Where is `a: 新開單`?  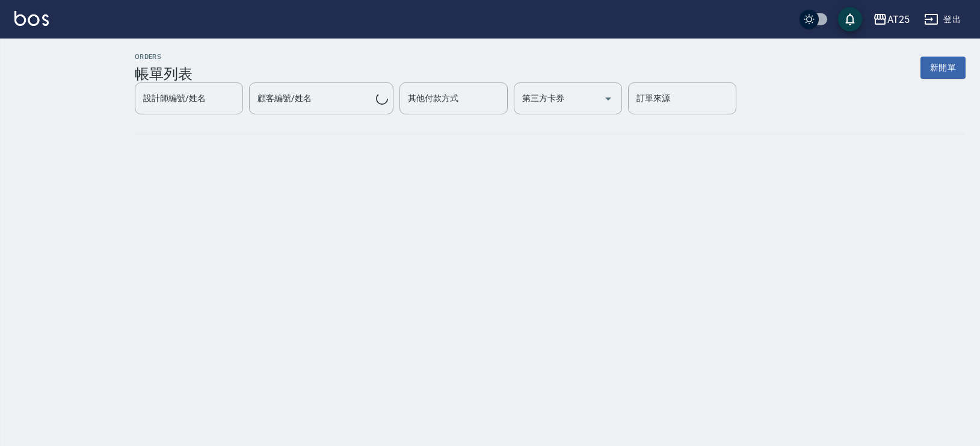
a: 新開單 is located at coordinates (943, 66).